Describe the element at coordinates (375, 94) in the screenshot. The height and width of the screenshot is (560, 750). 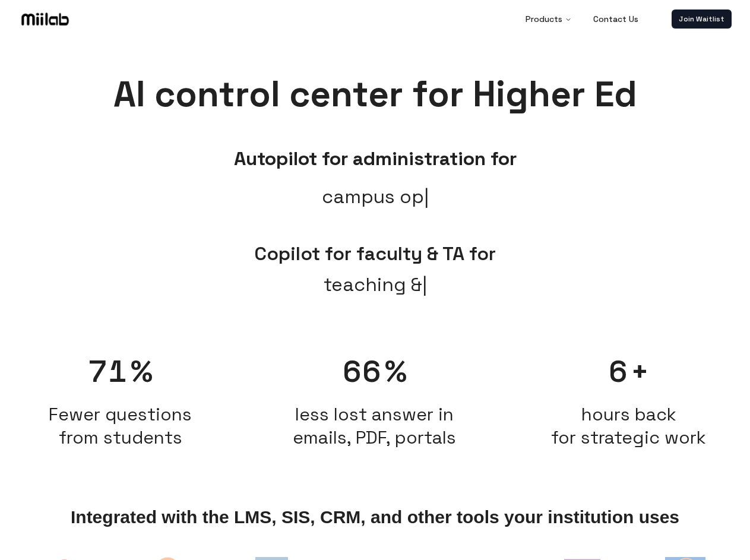
I see `span: AI control center for Higher Ed` at that location.